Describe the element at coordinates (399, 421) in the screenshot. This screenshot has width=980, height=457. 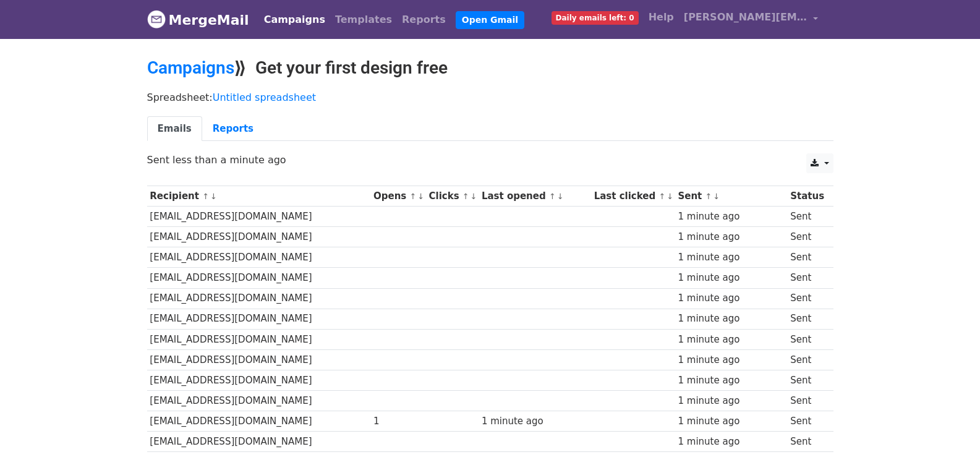
I see `div: 1` at that location.